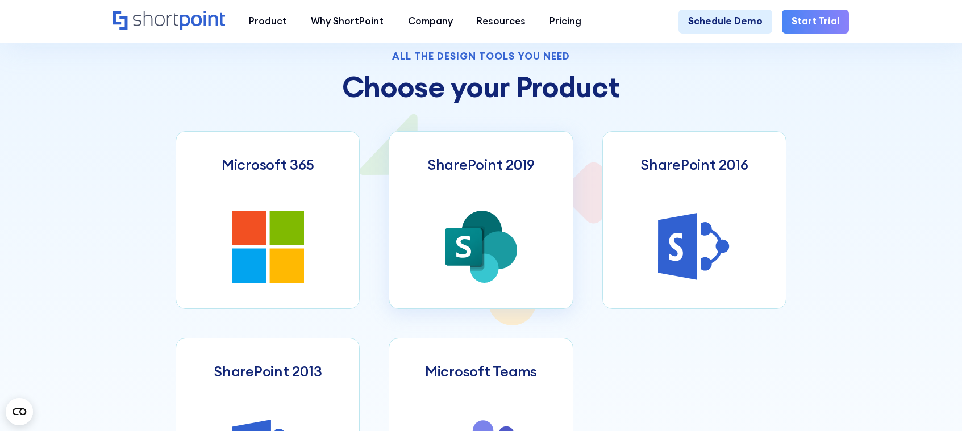 Image resolution: width=962 pixels, height=431 pixels. What do you see at coordinates (815, 22) in the screenshot?
I see `a: Start Trial` at bounding box center [815, 22].